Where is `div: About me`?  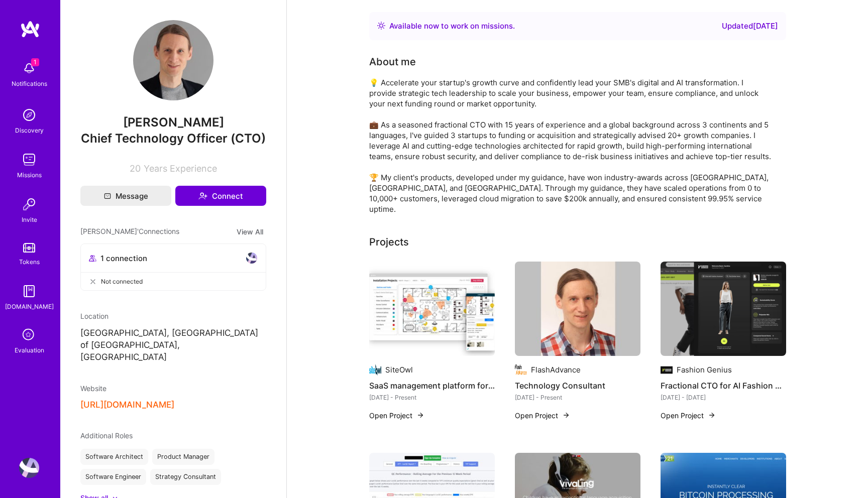 div: About me is located at coordinates (392, 62).